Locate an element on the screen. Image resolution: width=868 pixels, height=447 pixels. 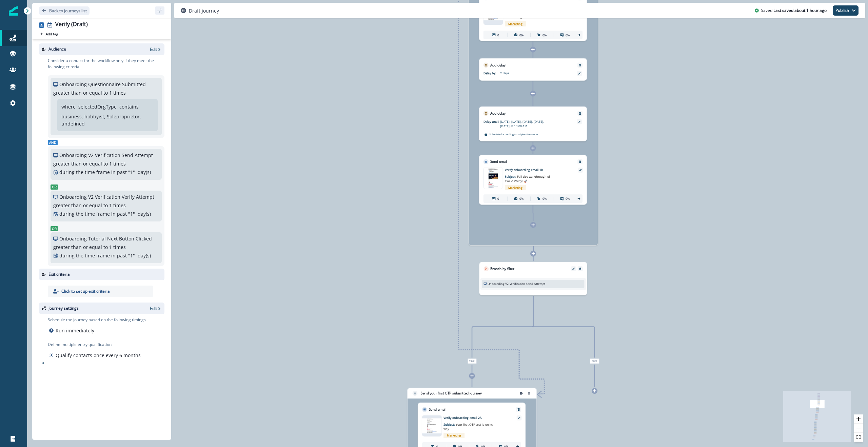
button: Add tag is located at coordinates (49, 34).